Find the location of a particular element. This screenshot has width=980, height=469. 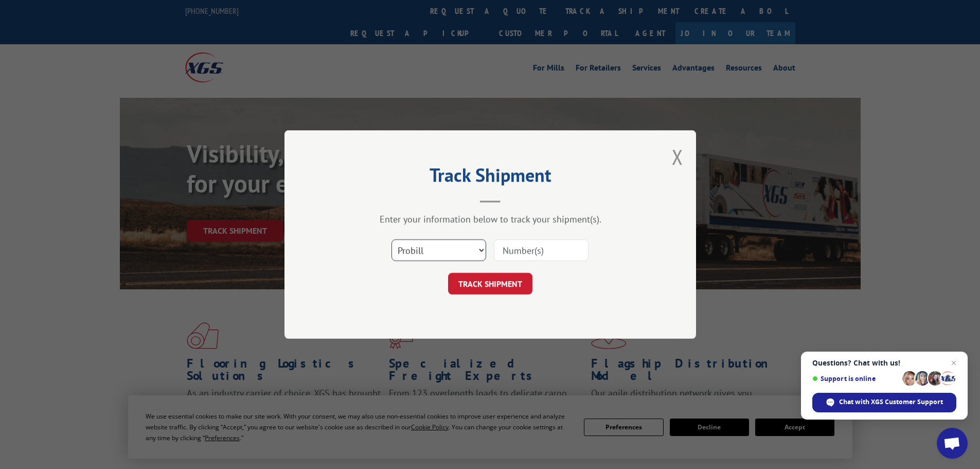

button: Close modal is located at coordinates (677, 157).